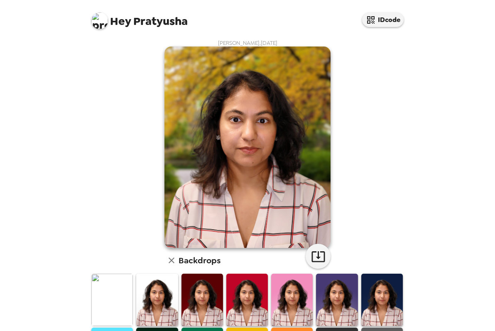  What do you see at coordinates (112, 300) in the screenshot?
I see `img: Original` at bounding box center [112, 300].